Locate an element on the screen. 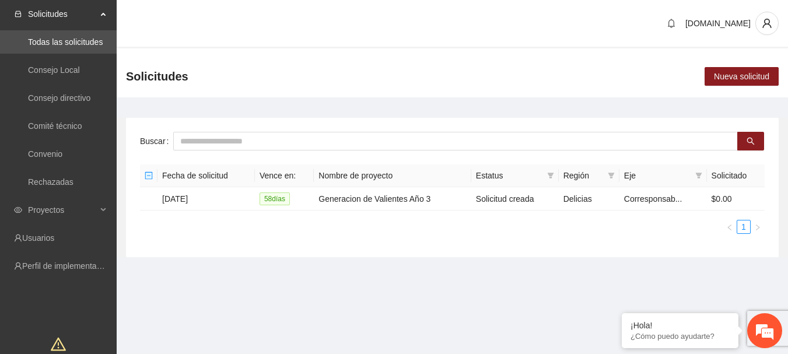  span: Eje is located at coordinates (657, 176).